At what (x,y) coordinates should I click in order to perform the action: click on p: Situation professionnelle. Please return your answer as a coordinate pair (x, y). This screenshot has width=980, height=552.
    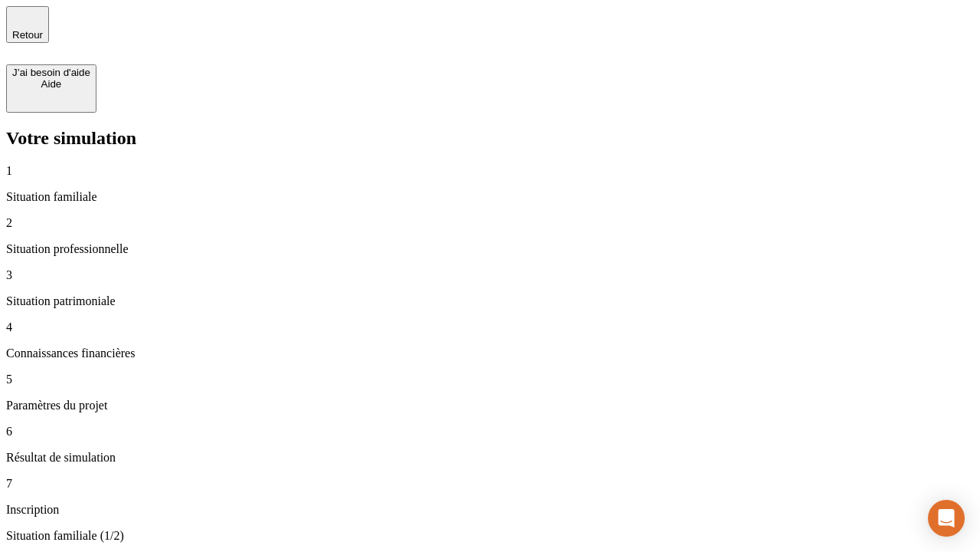
    Looking at the image, I should click on (490, 249).